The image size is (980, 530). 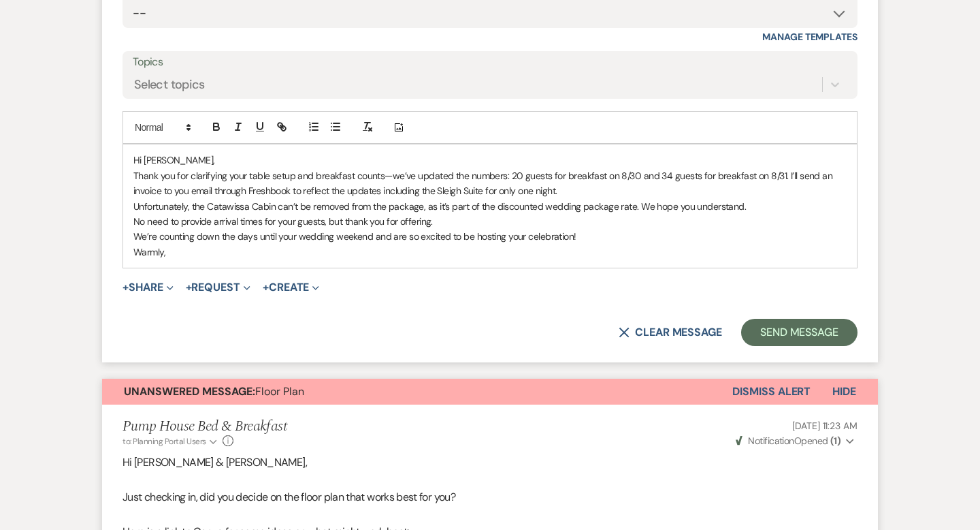 What do you see at coordinates (205, 426) in the screenshot?
I see `h5: Pump House Bed & Breakfast` at bounding box center [205, 426].